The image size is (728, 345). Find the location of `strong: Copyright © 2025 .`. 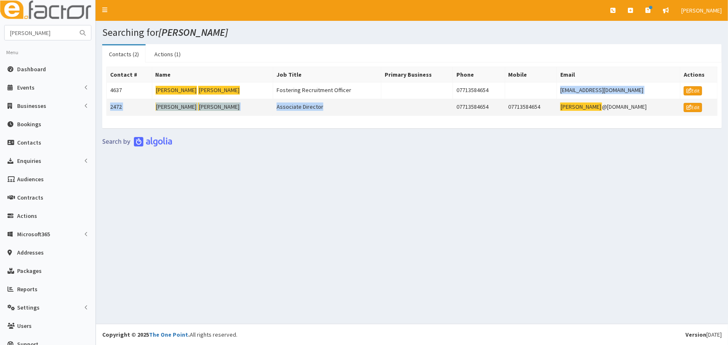

strong: Copyright © 2025 . is located at coordinates (146, 335).